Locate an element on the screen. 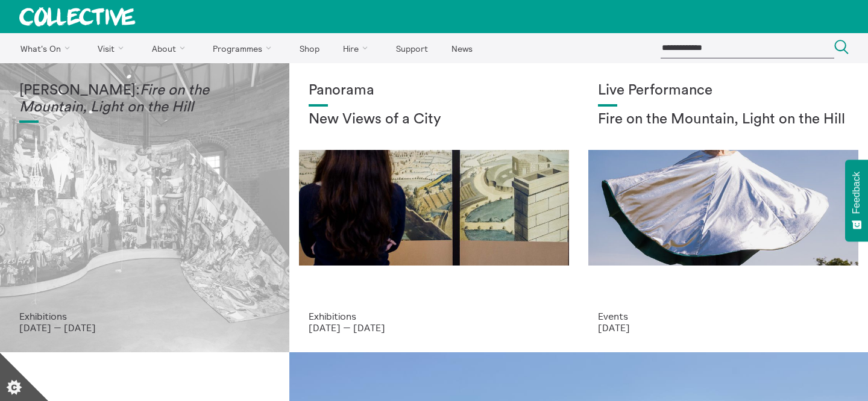 The image size is (868, 401). span: Feedback is located at coordinates (856, 193).